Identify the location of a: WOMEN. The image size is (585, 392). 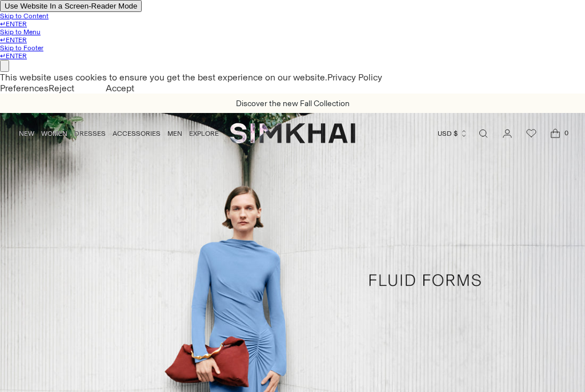
(54, 134).